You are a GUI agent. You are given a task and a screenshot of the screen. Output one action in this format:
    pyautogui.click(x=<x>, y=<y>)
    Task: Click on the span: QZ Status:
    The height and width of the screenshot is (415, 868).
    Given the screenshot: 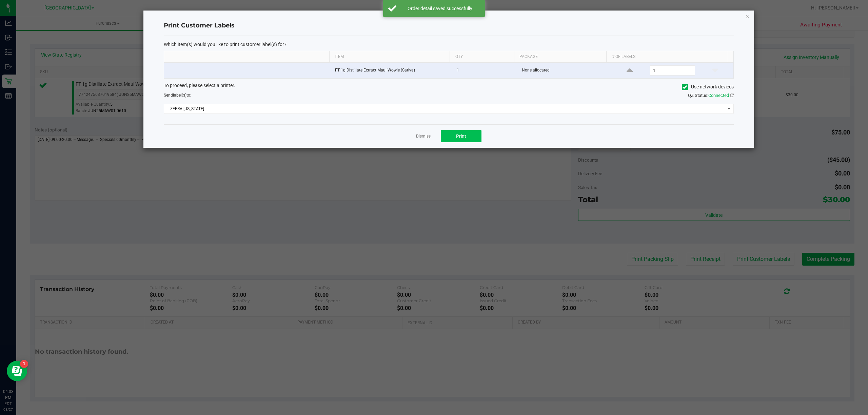 What is the action you would take?
    pyautogui.click(x=710, y=95)
    